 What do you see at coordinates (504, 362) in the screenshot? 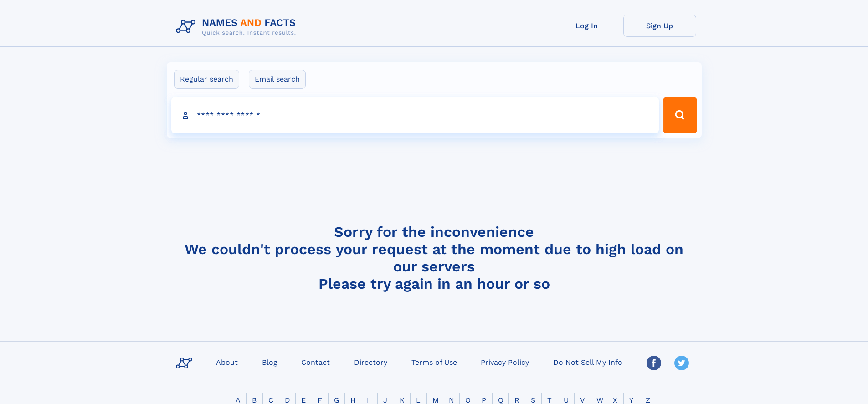
I see `a: Privacy Policy` at bounding box center [504, 362].